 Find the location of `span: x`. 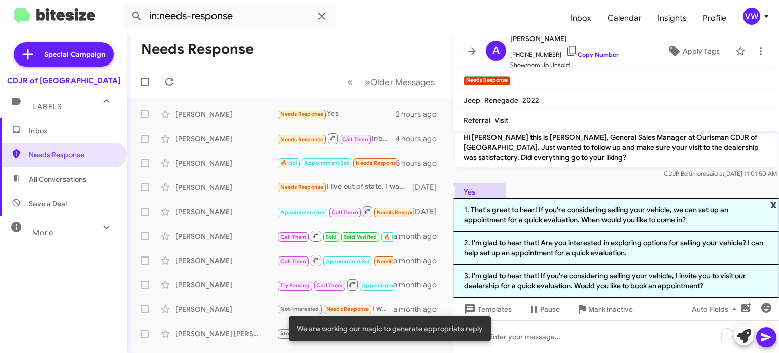

span: x is located at coordinates (774, 204).